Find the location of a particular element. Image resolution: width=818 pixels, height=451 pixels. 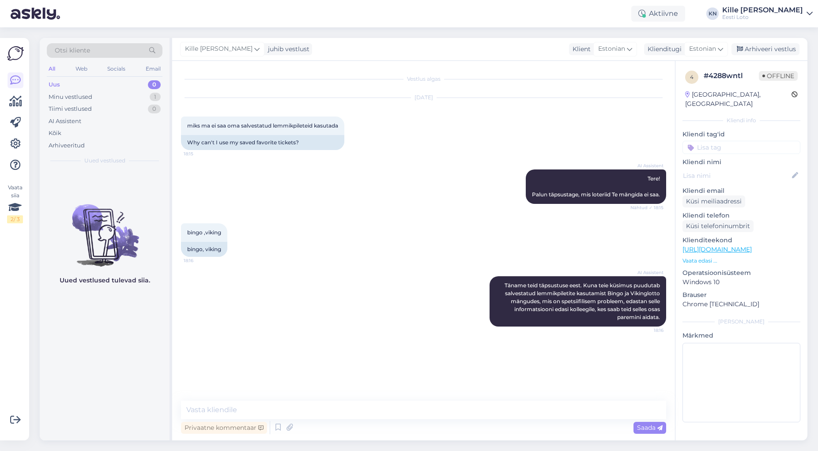

span: Täname teid täpsustuse eest. Kuna teie küsimus puudutab salvestatud lemmikpiletite kasutamist Bin... is located at coordinates (582, 301).